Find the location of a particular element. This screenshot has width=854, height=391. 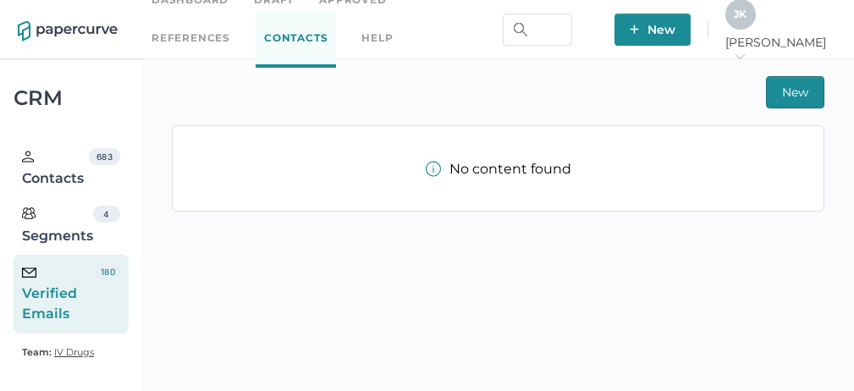

img: info-tooltip-active.a952ecf1.svg is located at coordinates (433, 168).